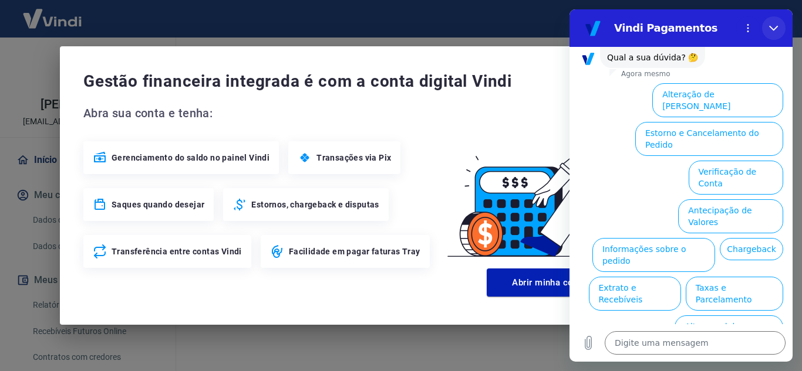 This screenshot has width=802, height=371. What do you see at coordinates (388, 82) in the screenshot?
I see `span: Gestão financeira integrada é com a conta digital Vindi` at bounding box center [388, 82].